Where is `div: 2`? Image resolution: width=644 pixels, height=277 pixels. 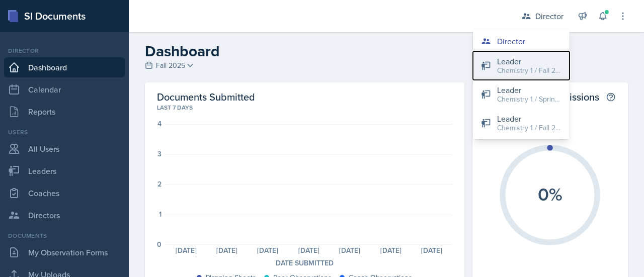 div: 2 is located at coordinates (160, 184).